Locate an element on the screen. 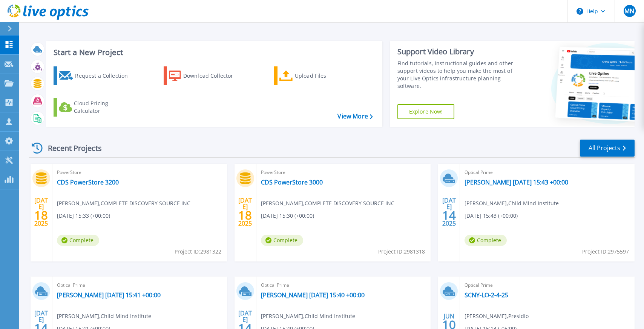 The width and height of the screenshot is (644, 329). span: 10 is located at coordinates (449, 324).